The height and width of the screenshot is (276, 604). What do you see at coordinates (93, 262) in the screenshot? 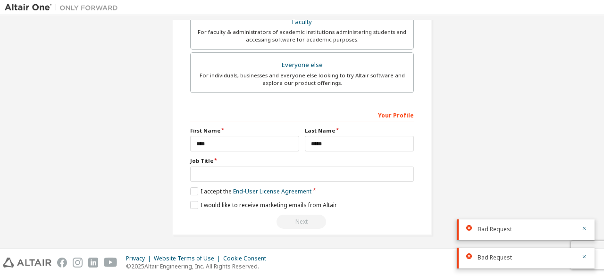
I see `img: linkedin.svg` at bounding box center [93, 262].